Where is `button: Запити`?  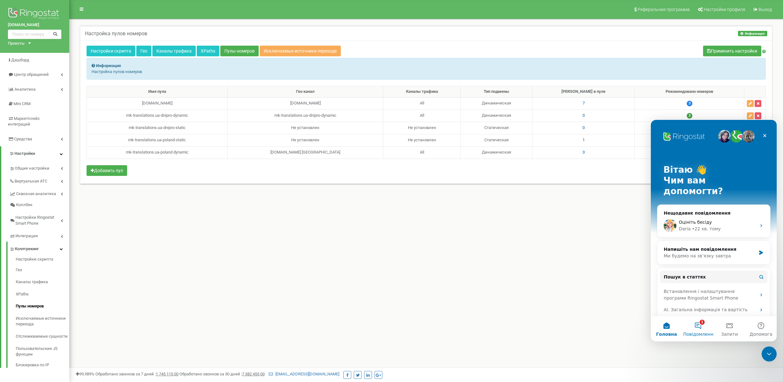 button: Запити is located at coordinates (79, 209).